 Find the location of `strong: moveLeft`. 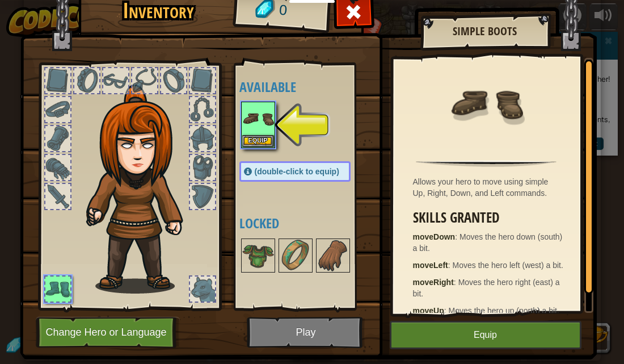

strong: moveLeft is located at coordinates (430, 265).